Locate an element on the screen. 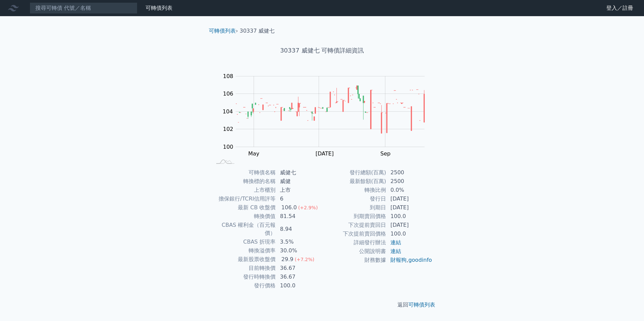 Image resolution: width=644 pixels, height=321 pixels. g: Series is located at coordinates (330, 110).